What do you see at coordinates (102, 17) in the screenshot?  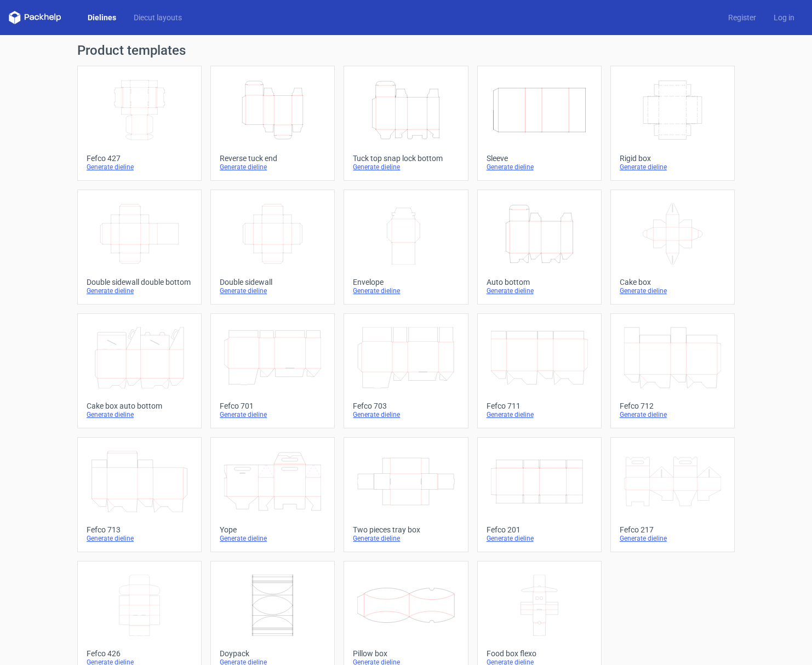 I see `a: Dielines` at bounding box center [102, 17].